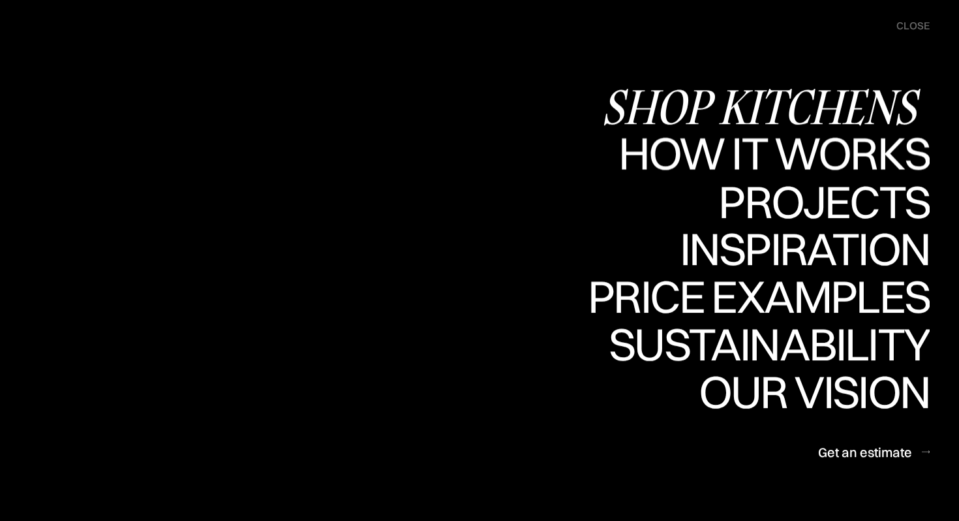 The width and height of the screenshot is (959, 521). I want to click on a: Our visionOur vision, so click(808, 392).